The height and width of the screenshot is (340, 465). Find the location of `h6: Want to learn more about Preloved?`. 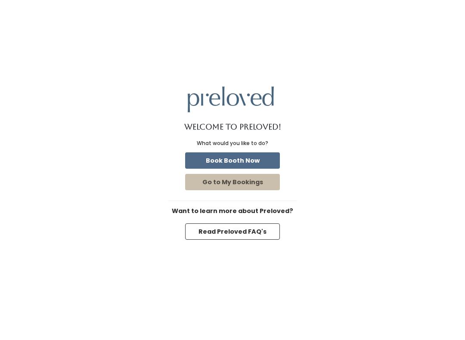

h6: Want to learn more about Preloved? is located at coordinates (232, 211).